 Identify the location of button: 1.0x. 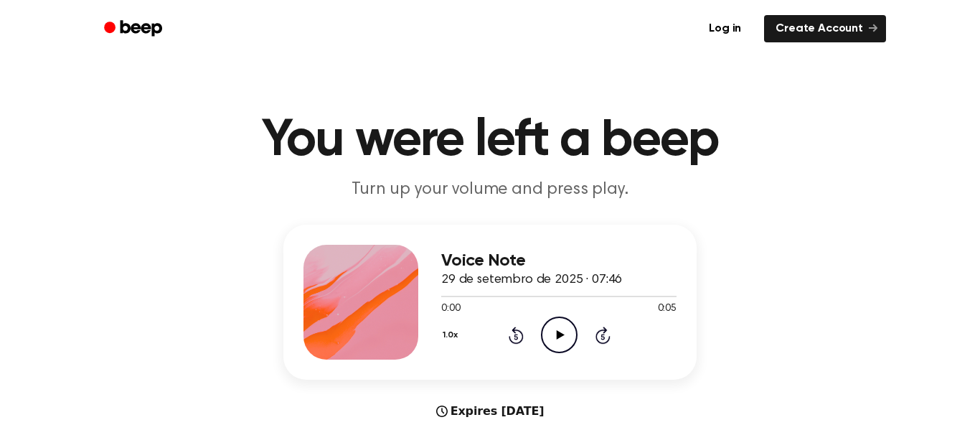
(452, 335).